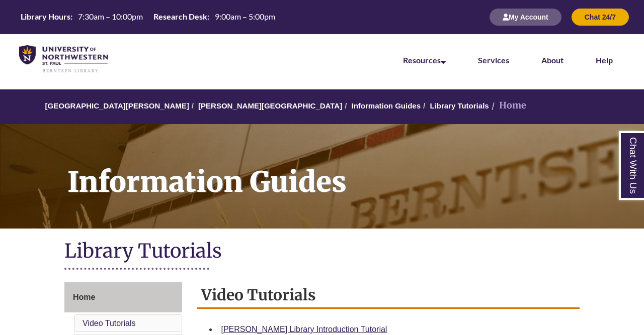  What do you see at coordinates (64, 59) in the screenshot?
I see `img: UNWSP Library Logo` at bounding box center [64, 59].